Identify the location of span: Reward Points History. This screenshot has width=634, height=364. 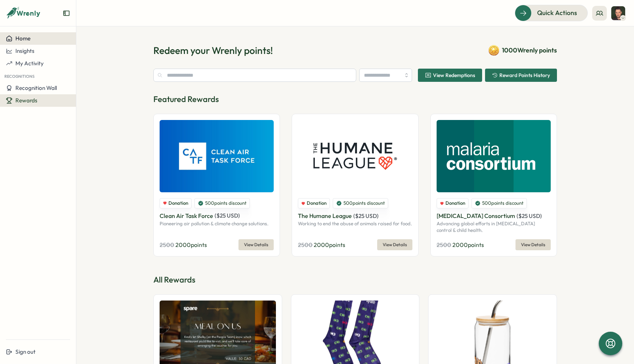
(525, 75).